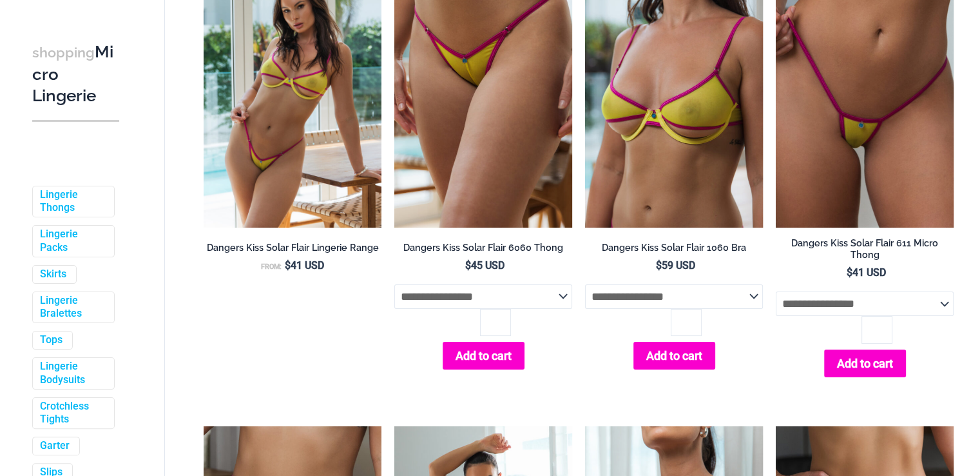  What do you see at coordinates (51, 341) in the screenshot?
I see `a: Tops` at bounding box center [51, 341].